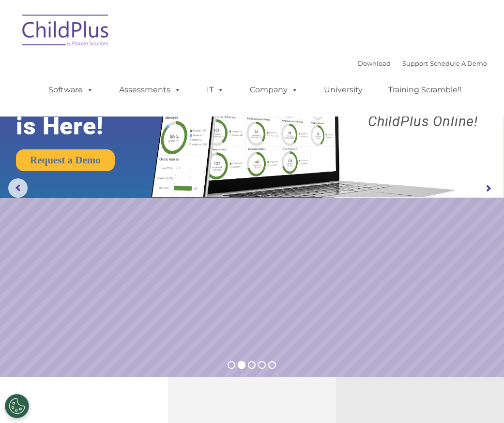 The image size is (504, 423). What do you see at coordinates (150, 90) in the screenshot?
I see `a: Assessments` at bounding box center [150, 90].